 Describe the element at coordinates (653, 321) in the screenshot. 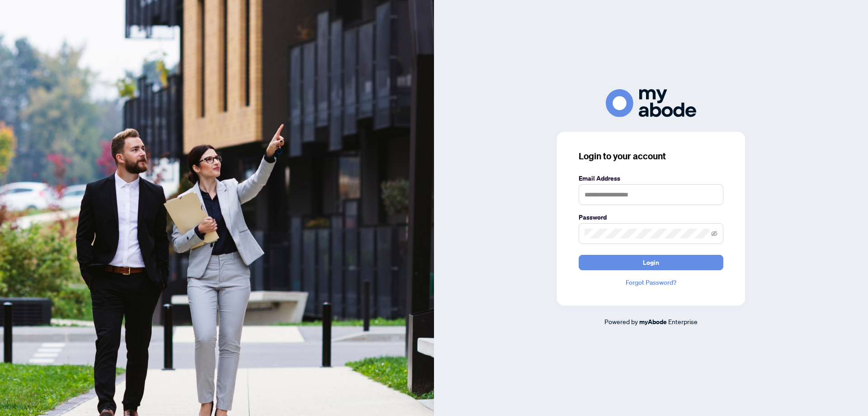

I see `a: myAbode` at that location.